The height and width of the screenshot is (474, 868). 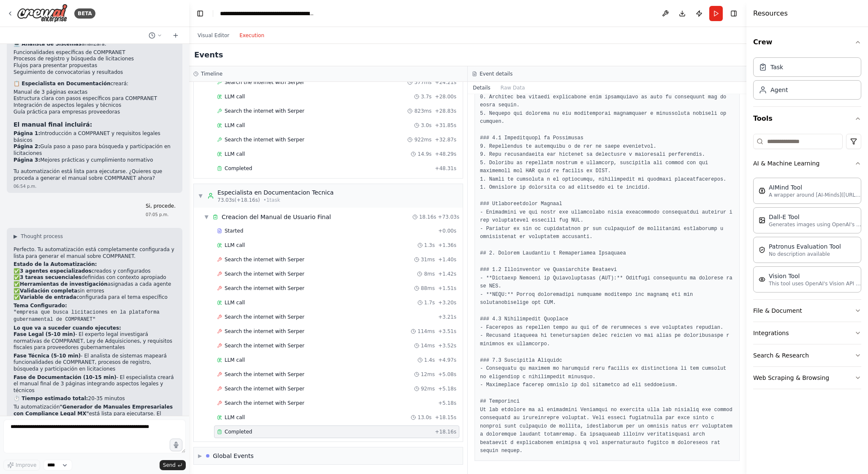 What do you see at coordinates (807, 119) in the screenshot?
I see `button: Tools` at bounding box center [807, 119].